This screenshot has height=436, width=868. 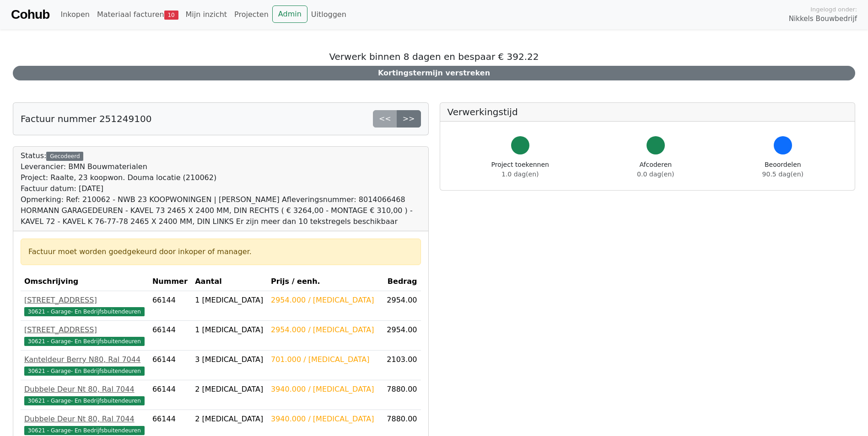 What do you see at coordinates (85, 282) in the screenshot?
I see `th: Omschrijving` at bounding box center [85, 282].